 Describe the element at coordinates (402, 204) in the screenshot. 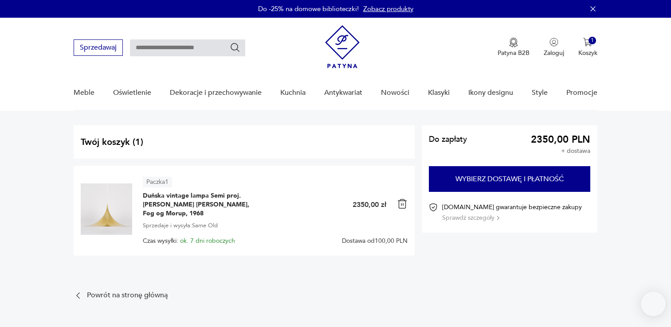

I see `img: Ikona kosza` at that location.